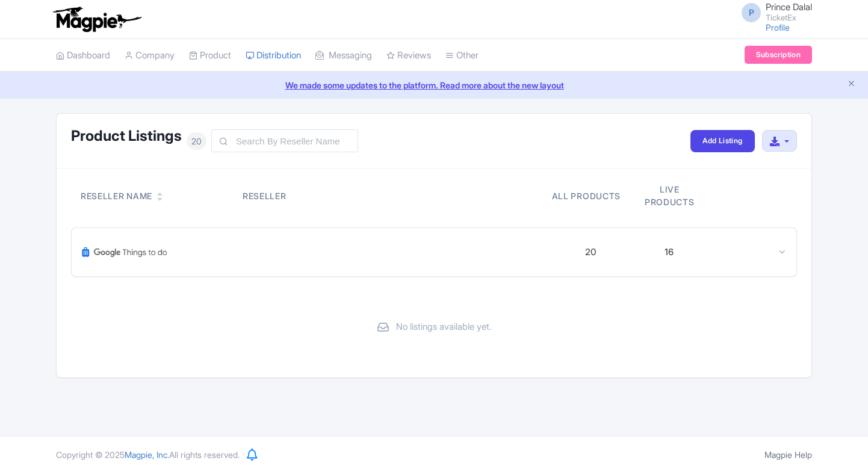 The width and height of the screenshot is (868, 473). I want to click on a: Reviews, so click(409, 56).